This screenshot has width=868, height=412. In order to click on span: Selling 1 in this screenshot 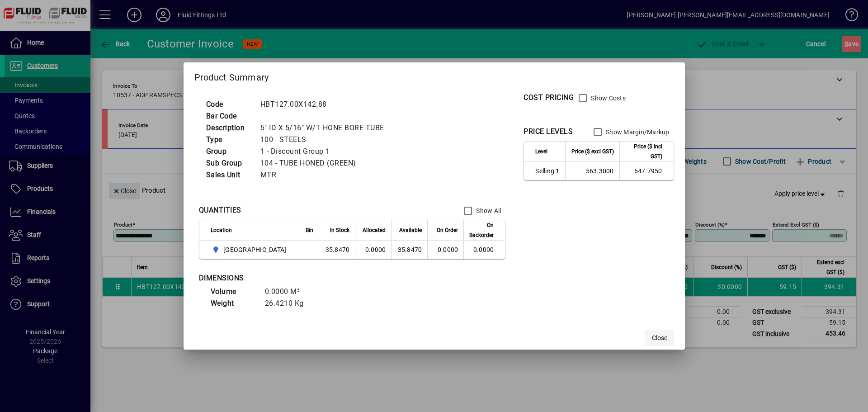, I will do `click(547, 171)`.